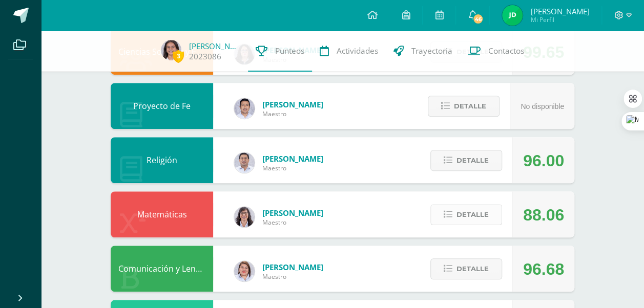  Describe the element at coordinates (506, 51) in the screenshot. I see `span: Contactos` at that location.